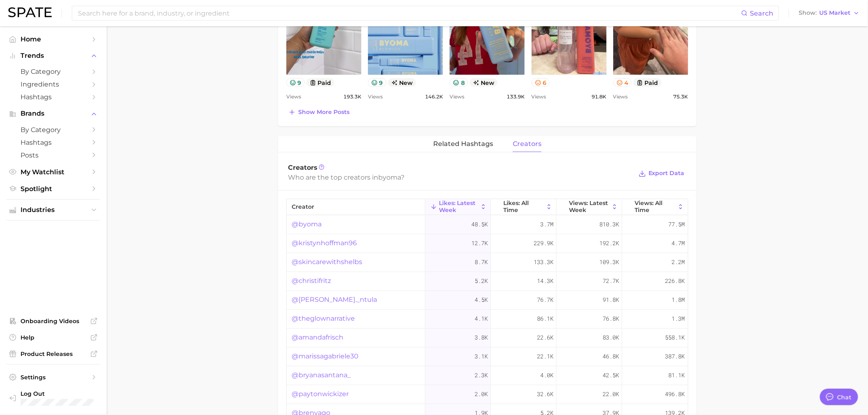 This screenshot has height=415, width=868. I want to click on span: Spotlight, so click(53, 189).